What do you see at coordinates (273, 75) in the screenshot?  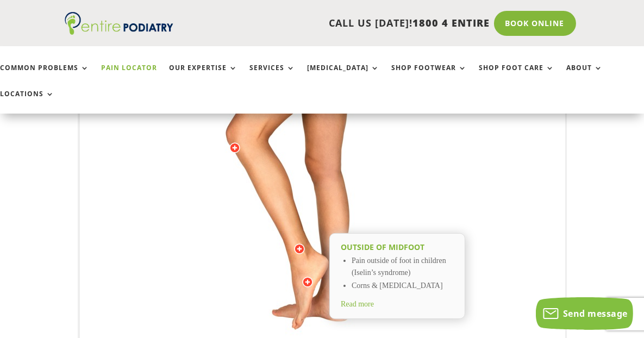 I see `a: Services` at bounding box center [273, 75].